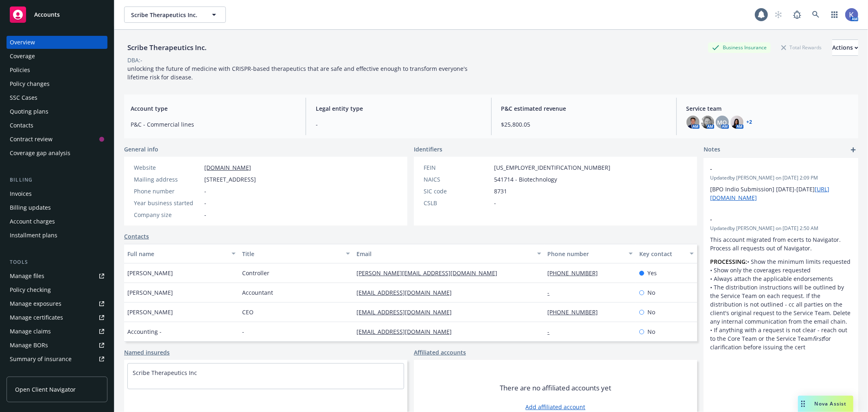 The height and width of the screenshot is (412, 868). What do you see at coordinates (57, 112) in the screenshot?
I see `a: Quoting plans` at bounding box center [57, 112].